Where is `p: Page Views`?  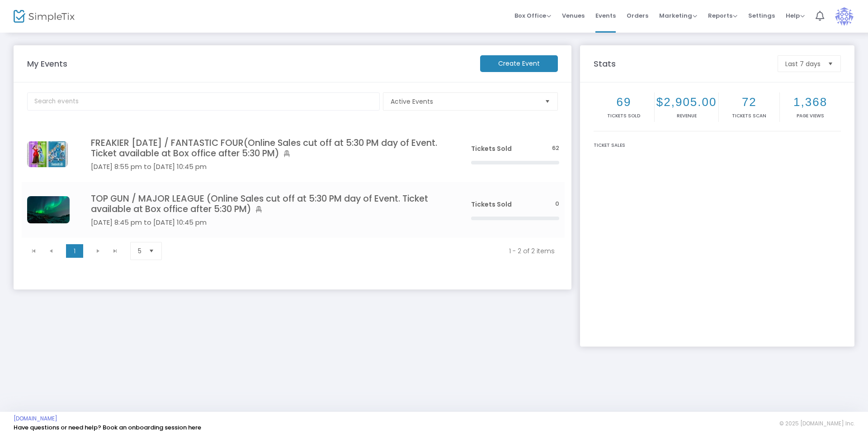
p: Page Views is located at coordinates (810, 115).